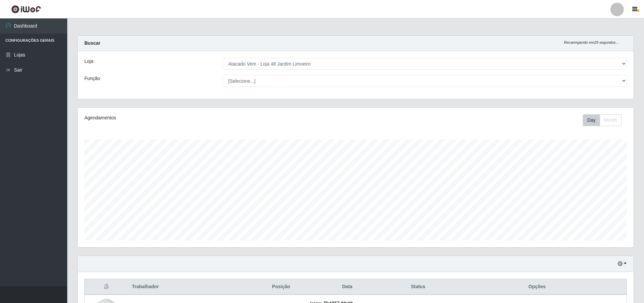 The width and height of the screenshot is (644, 303). What do you see at coordinates (348, 286) in the screenshot?
I see `th: Data` at bounding box center [348, 286].